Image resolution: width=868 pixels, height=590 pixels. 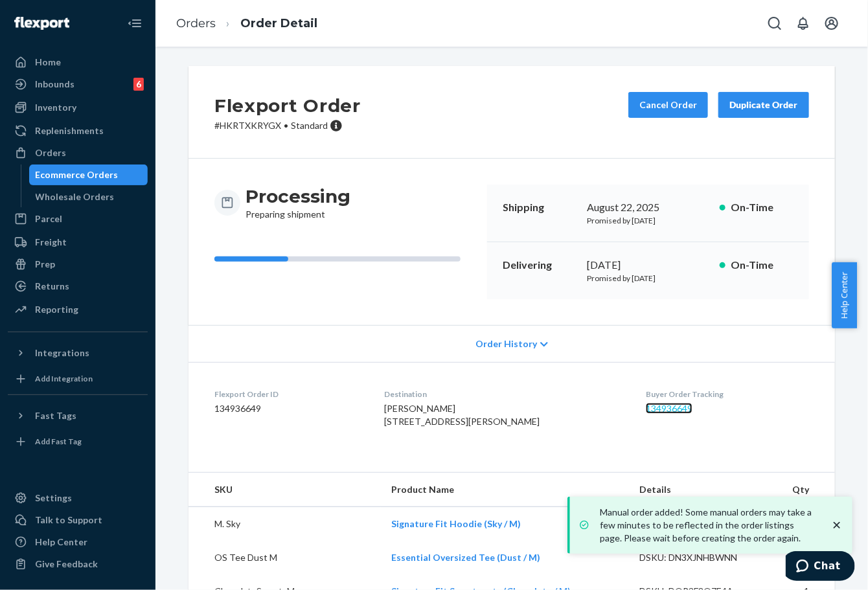 What do you see at coordinates (298, 203) in the screenshot?
I see `div: Preparing shipment` at bounding box center [298, 203].